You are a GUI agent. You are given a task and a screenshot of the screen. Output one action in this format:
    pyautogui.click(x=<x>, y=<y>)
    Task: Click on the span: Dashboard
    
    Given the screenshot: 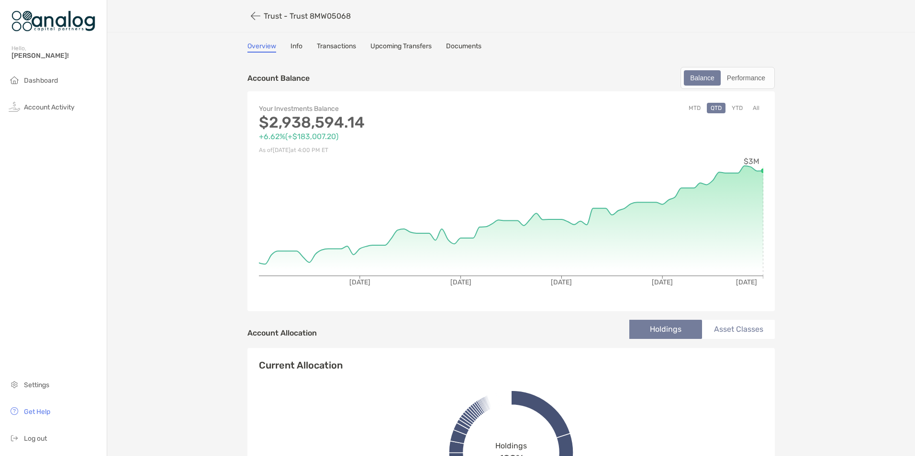 What is the action you would take?
    pyautogui.click(x=41, y=80)
    